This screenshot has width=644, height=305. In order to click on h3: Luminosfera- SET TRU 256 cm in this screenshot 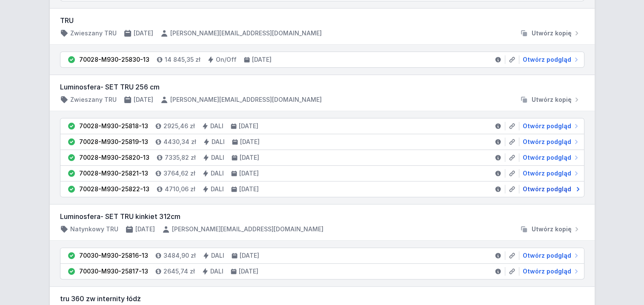, I will do `click(322, 87)`.